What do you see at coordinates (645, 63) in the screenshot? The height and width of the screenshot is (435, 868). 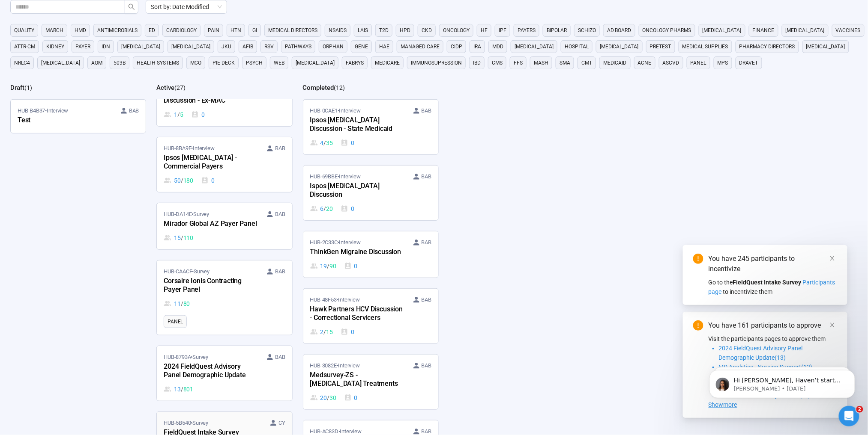 I see `span: acne` at bounding box center [645, 63].